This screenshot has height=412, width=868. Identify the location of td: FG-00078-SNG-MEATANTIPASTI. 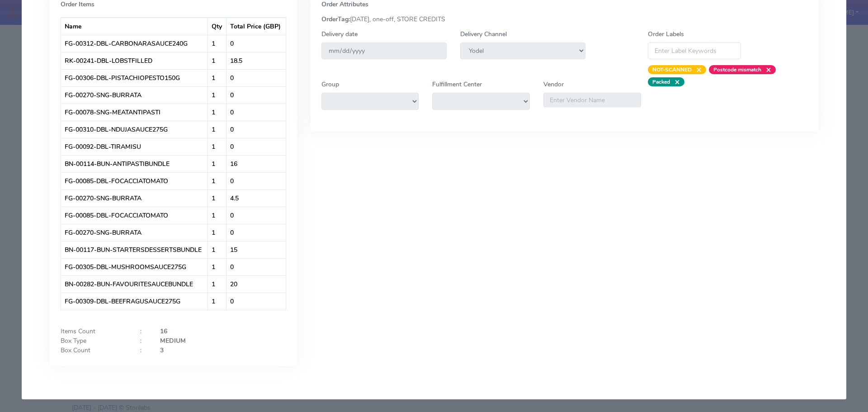
(135, 112).